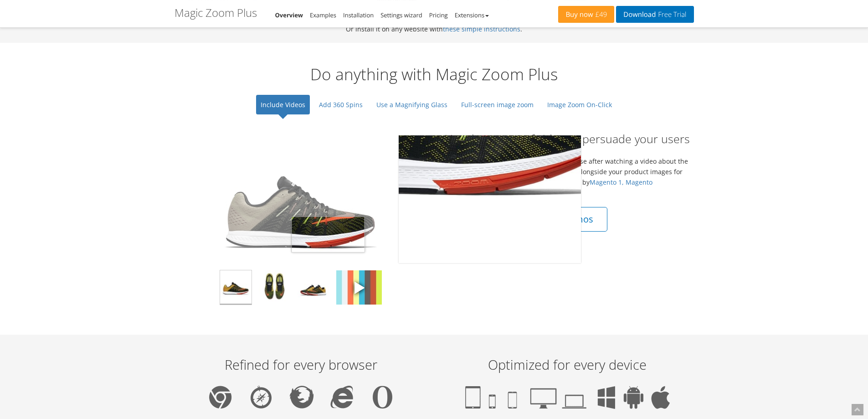 The height and width of the screenshot is (419, 868). What do you see at coordinates (655, 14) in the screenshot?
I see `a: DownloadFree Trial` at bounding box center [655, 14].